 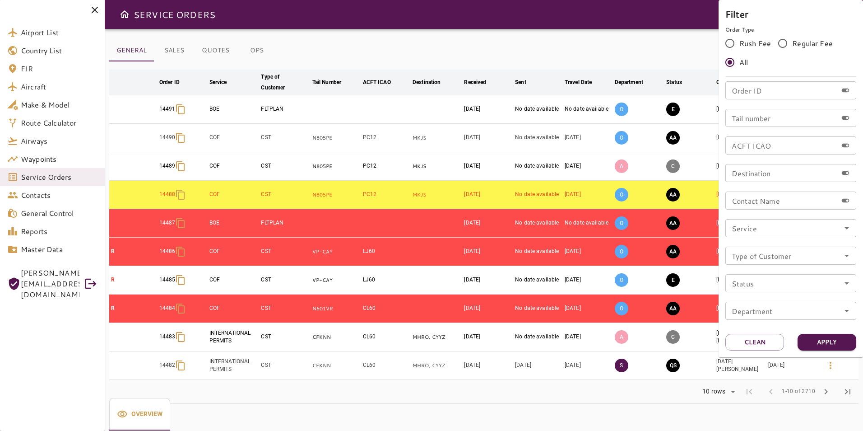 I want to click on p: Order Type, so click(x=791, y=30).